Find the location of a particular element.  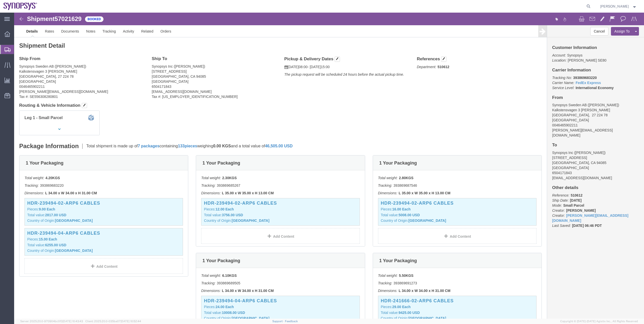

span: Client: 2025.20.0-035ba07 is located at coordinates (113, 321).